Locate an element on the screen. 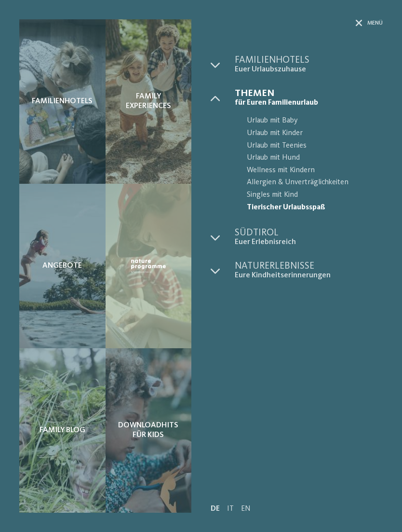 This screenshot has height=532, width=402. a: Familienhotels Euer Urlaubszuhause is located at coordinates (308, 64).